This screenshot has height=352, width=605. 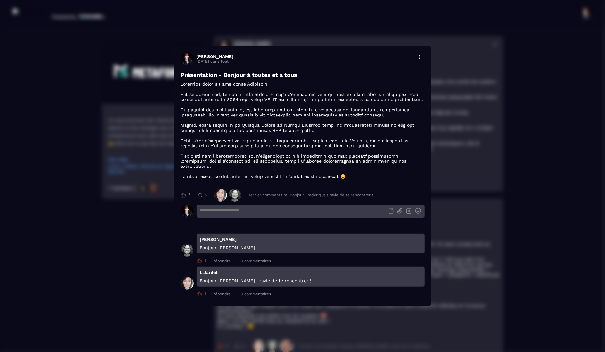 I want to click on p: Loremips dolor sit ame conse Adipiscin. Elit se doeiusmod, tempo in utla etdolore magn a'enimadmi..., so click(x=303, y=130).